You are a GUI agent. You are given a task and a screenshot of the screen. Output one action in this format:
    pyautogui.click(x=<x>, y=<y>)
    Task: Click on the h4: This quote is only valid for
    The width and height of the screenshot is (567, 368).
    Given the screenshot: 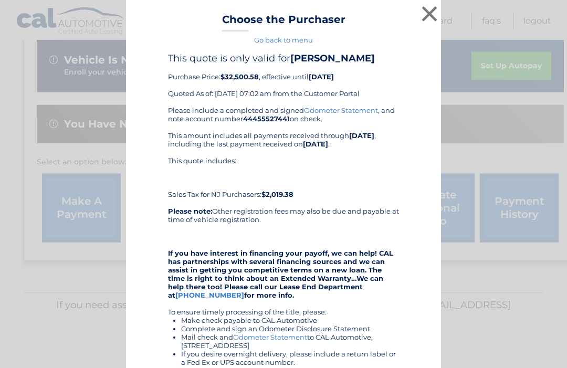 What is the action you would take?
    pyautogui.click(x=283, y=58)
    